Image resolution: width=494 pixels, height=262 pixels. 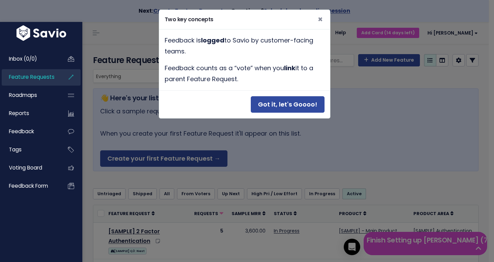 I want to click on button: Got it, let's Goooo!, so click(x=287, y=105).